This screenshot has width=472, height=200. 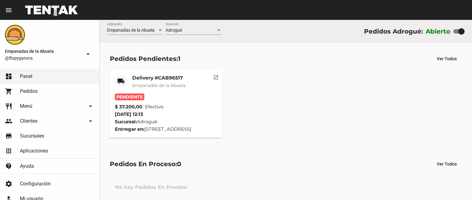 What do you see at coordinates (216, 77) in the screenshot?
I see `mat-icon: open_in_new` at bounding box center [216, 77].